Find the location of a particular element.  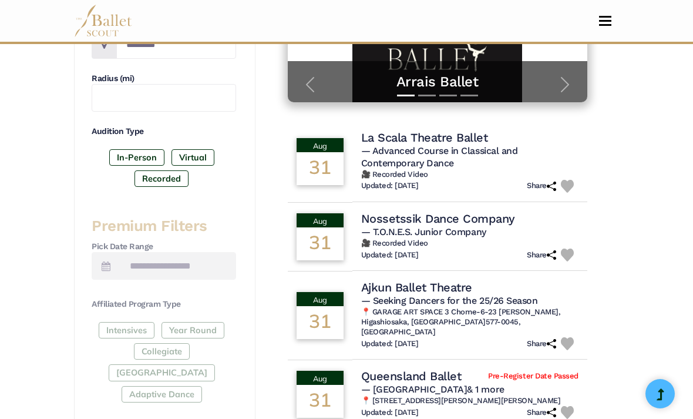

button: Toggle navigation is located at coordinates (605, 21).